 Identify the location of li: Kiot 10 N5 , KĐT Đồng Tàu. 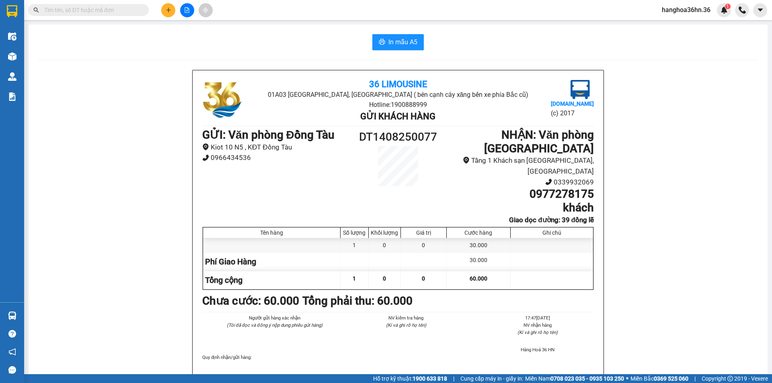
(276, 147).